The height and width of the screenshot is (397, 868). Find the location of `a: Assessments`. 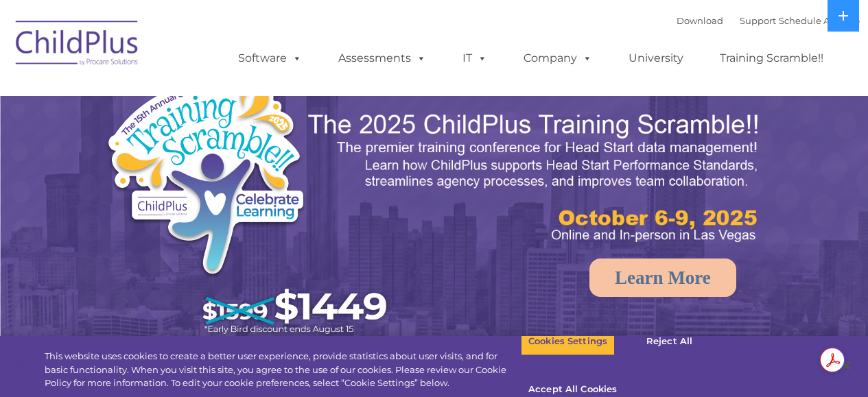

a: Assessments is located at coordinates (382, 59).